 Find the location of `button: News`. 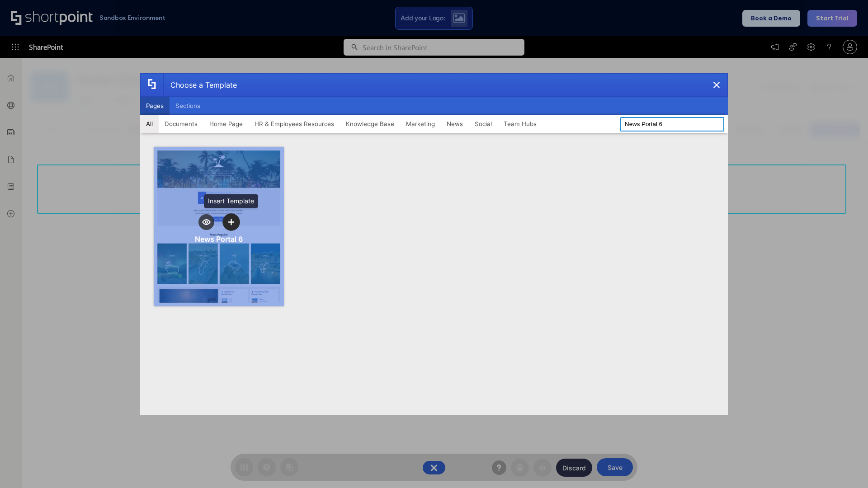

button: News is located at coordinates (455, 123).